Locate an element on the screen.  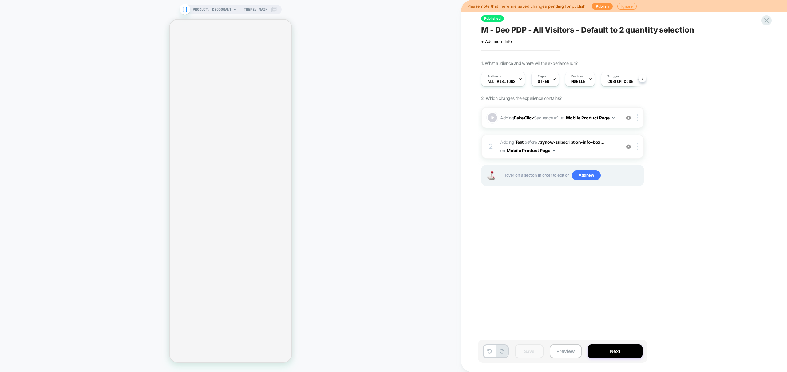
span: Pages is located at coordinates (542, 77).